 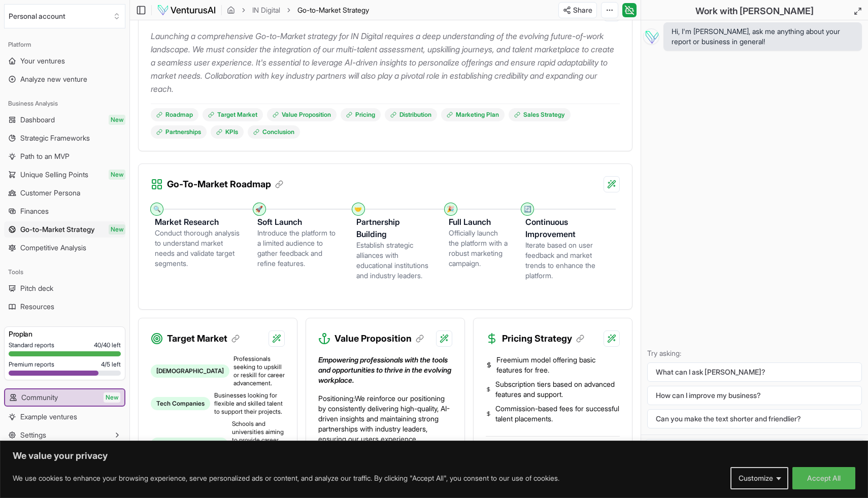 What do you see at coordinates (64, 104) in the screenshot?
I see `div: Business Analysis` at bounding box center [64, 104].